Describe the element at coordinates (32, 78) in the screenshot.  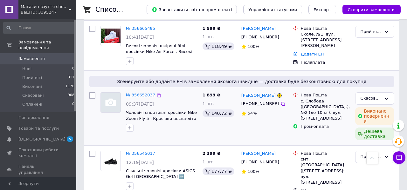
I see `span: Прийняті` at that location.